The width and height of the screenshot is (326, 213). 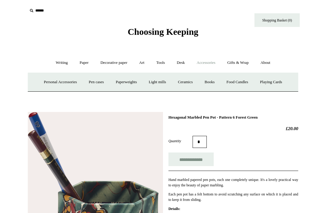 What do you see at coordinates (163, 34) in the screenshot?
I see `a: Choosing Keeping` at bounding box center [163, 34].